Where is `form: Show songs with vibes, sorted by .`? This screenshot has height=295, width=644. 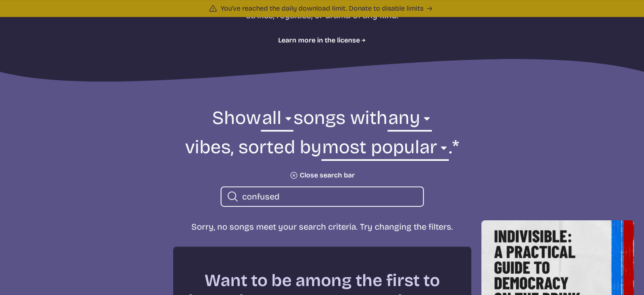 form: Show songs with vibes, sorted by . is located at coordinates (322, 156).